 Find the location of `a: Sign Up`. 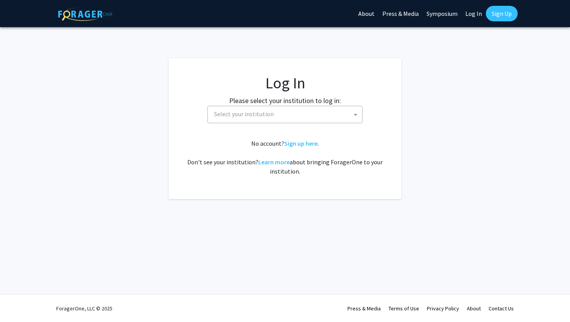

a: Sign Up is located at coordinates (502, 14).